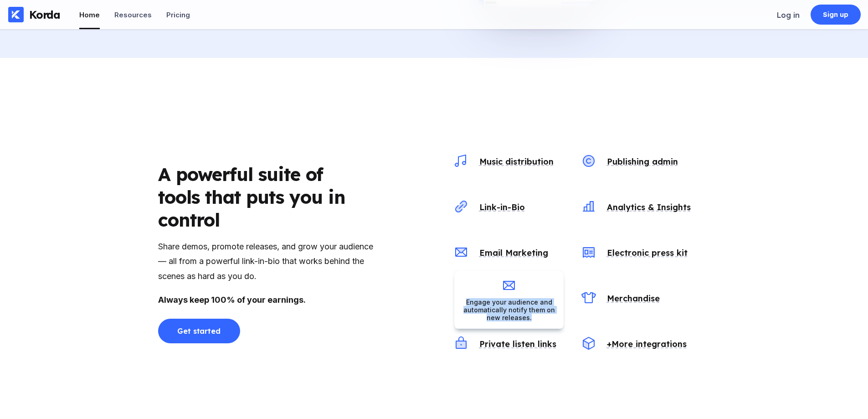 This screenshot has width=868, height=419. Describe the element at coordinates (133, 15) in the screenshot. I see `div: Resources` at that location.